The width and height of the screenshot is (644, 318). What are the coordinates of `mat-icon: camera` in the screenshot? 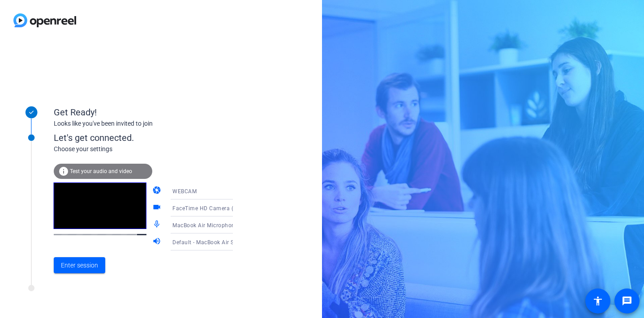 It's located at (158, 191).